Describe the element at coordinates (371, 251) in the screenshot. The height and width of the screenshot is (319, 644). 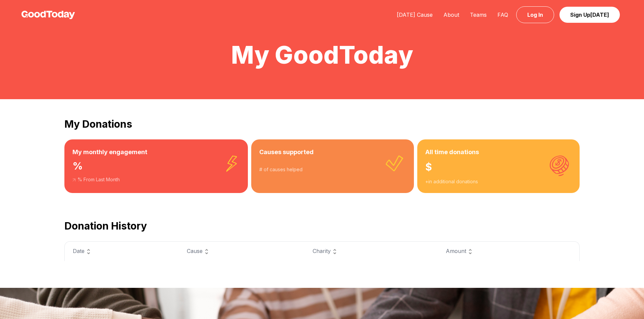
I see `div: Charity` at that location.